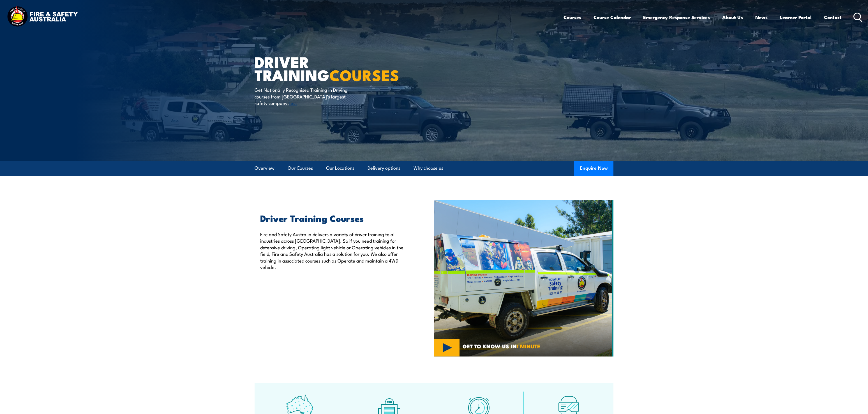 This screenshot has height=414, width=868. Describe the element at coordinates (384, 168) in the screenshot. I see `a: Delivery options` at that location.